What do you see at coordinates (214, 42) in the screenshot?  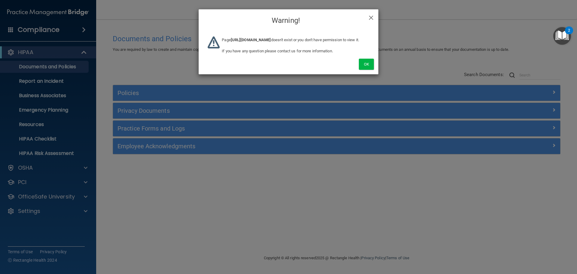 I see `img: warning-logo.669c17dd.png` at bounding box center [214, 42].